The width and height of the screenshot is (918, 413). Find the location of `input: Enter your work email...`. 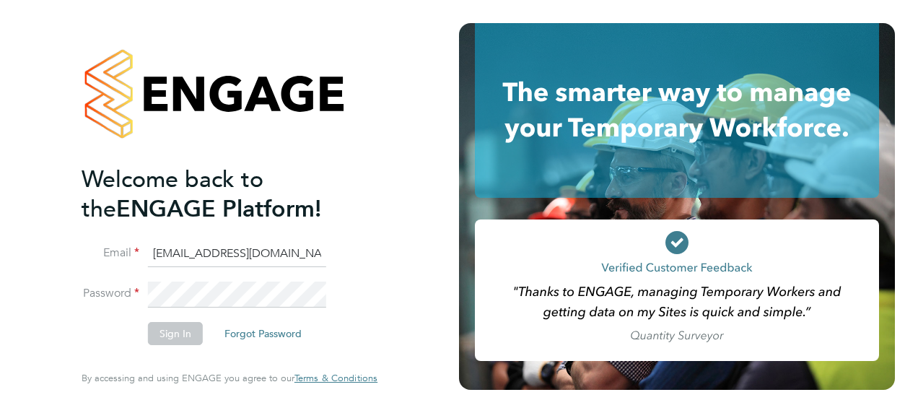

input: Enter your work email... is located at coordinates (237, 254).